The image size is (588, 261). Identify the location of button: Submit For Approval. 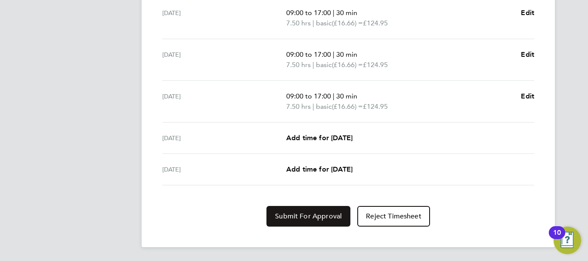
(308, 216).